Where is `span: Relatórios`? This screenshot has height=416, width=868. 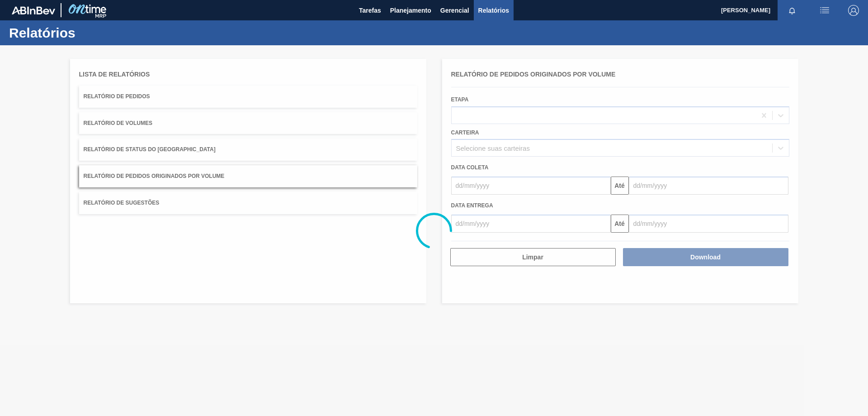 span: Relatórios is located at coordinates (494, 11).